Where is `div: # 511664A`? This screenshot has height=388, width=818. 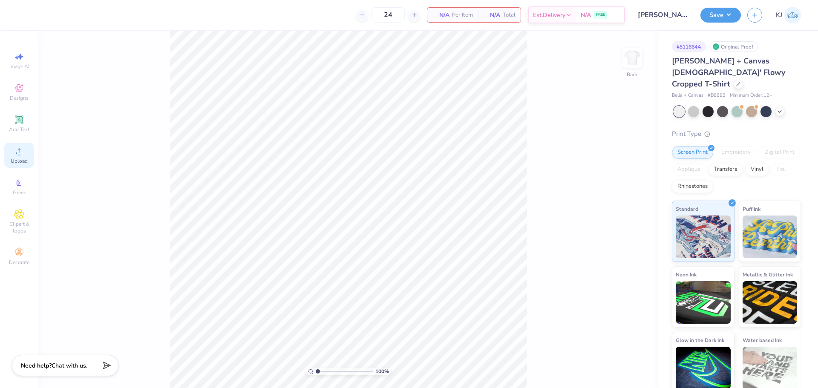
div: # 511664A is located at coordinates (689, 46).